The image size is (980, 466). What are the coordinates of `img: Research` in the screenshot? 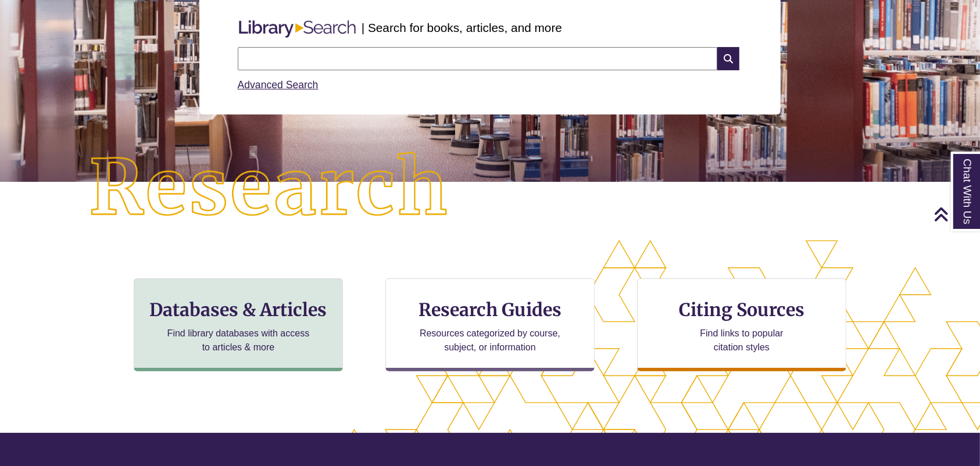 It's located at (269, 189).